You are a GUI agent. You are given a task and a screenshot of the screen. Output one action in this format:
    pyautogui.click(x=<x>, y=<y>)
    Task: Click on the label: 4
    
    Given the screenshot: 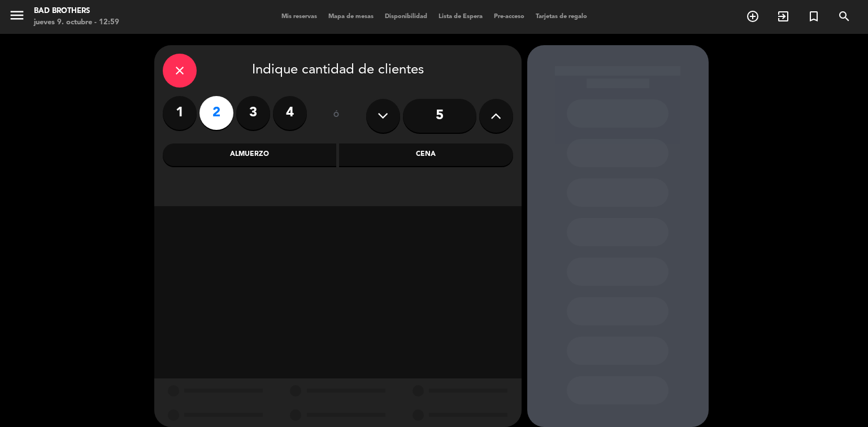 What is the action you would take?
    pyautogui.click(x=290, y=113)
    